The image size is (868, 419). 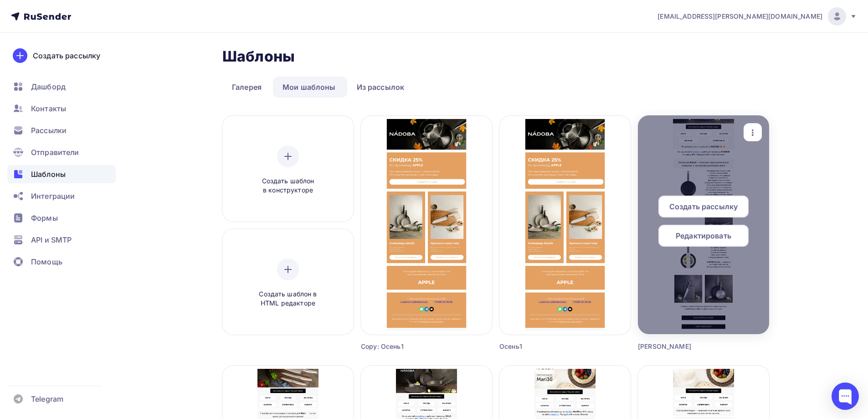 I want to click on a: Дашборд, so click(x=62, y=86).